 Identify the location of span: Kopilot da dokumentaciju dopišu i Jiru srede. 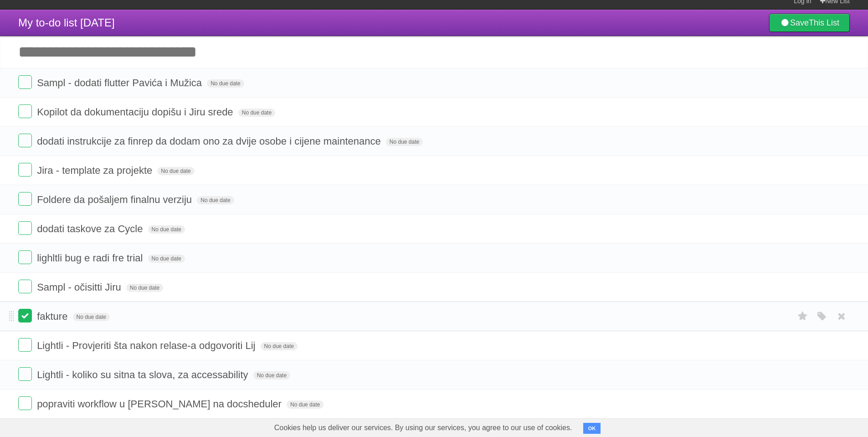
(136, 112).